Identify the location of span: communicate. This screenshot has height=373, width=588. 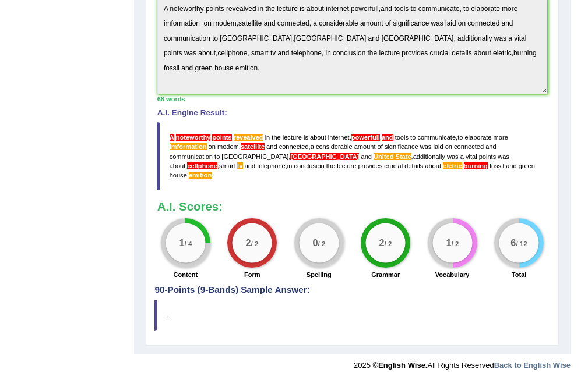
(436, 138).